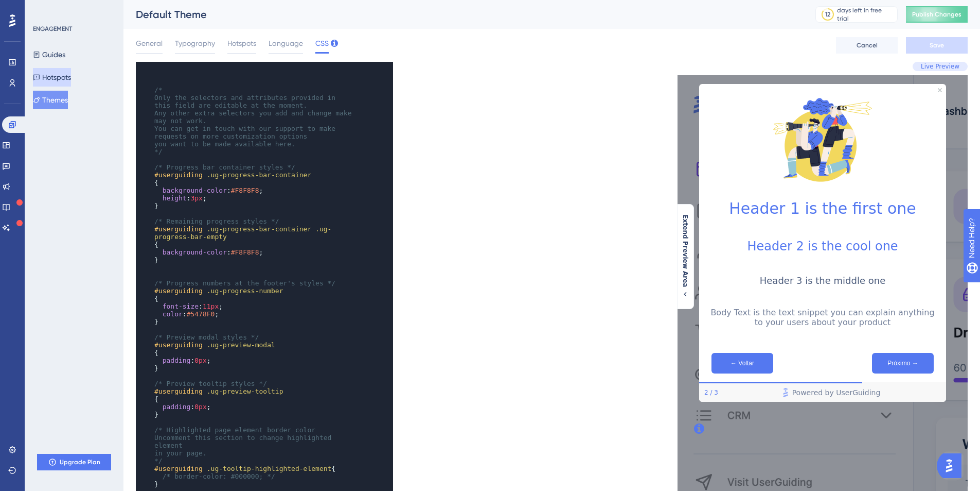  I want to click on span: /* Preview tooltip styles */, so click(210, 383).